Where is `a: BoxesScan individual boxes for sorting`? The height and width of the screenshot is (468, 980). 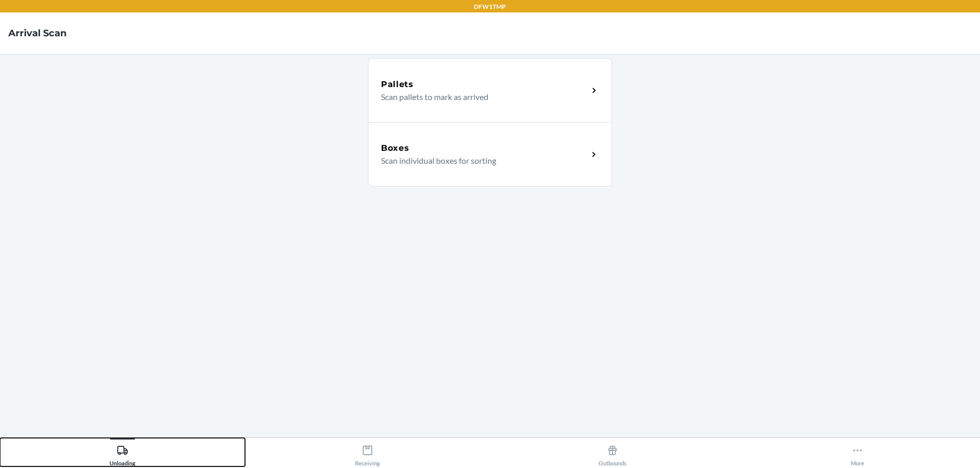
a: BoxesScan individual boxes for sorting is located at coordinates (490, 155).